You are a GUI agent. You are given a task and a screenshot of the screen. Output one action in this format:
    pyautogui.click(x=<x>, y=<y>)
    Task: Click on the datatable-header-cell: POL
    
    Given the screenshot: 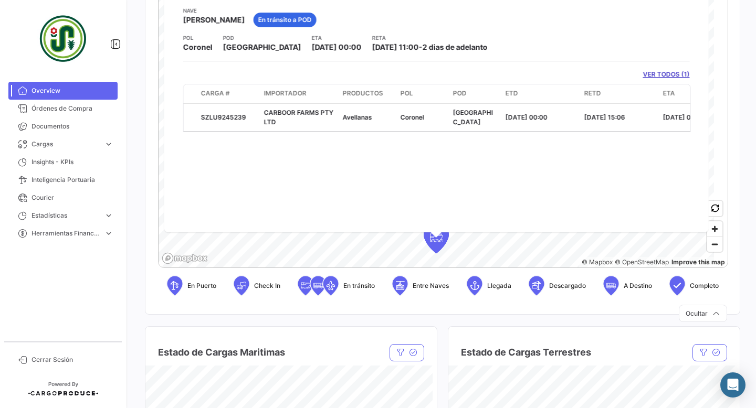 What is the action you would take?
    pyautogui.click(x=422, y=94)
    